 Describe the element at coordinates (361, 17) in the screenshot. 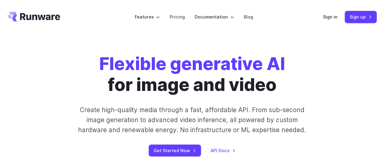

I see `a: Sign up` at that location.